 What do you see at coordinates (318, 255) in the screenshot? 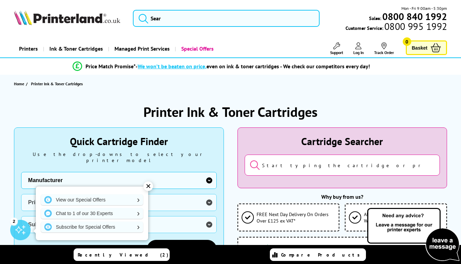
I see `a: Compare Products` at bounding box center [318, 255].